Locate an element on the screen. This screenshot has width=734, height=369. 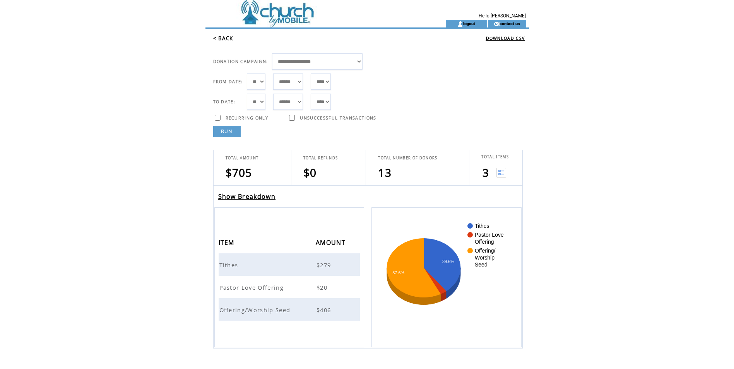
span: $0 is located at coordinates (310, 172).